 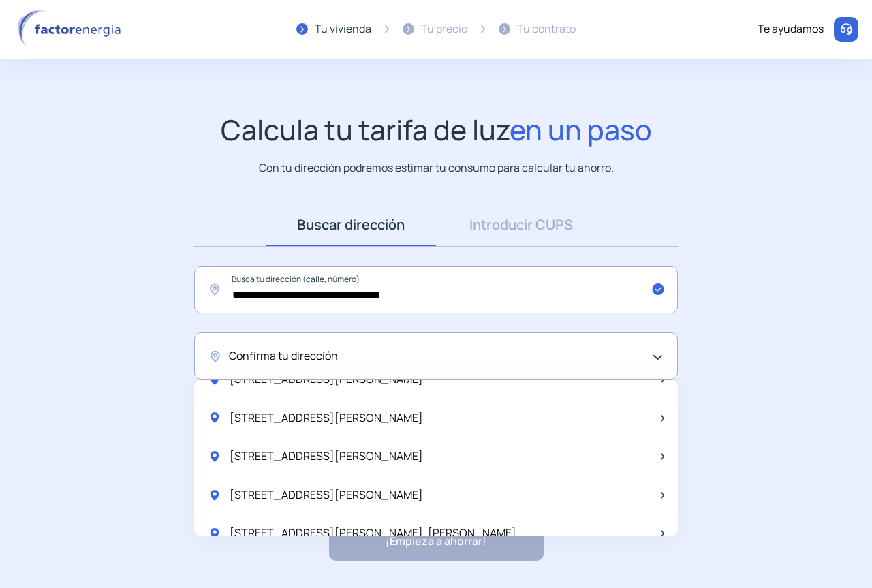 I want to click on p: Con tu dirección podremos estimar tu consumo para calcular tu ahorro., so click(x=436, y=168).